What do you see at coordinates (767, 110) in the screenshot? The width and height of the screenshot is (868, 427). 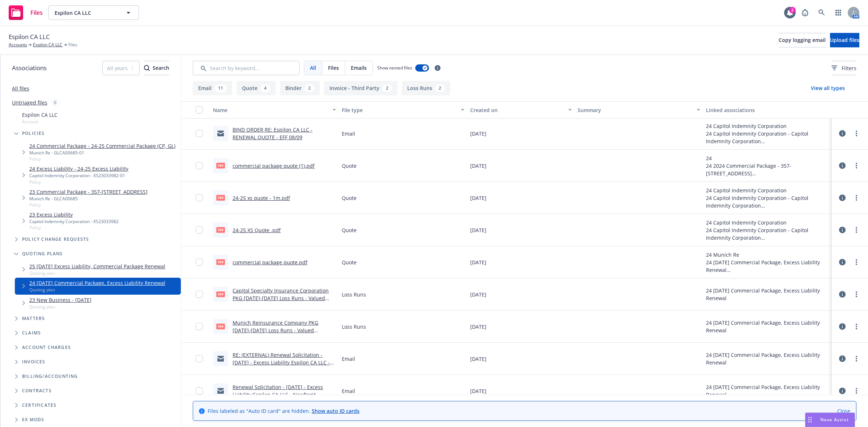 I see `button: Linked associations` at bounding box center [767, 110].